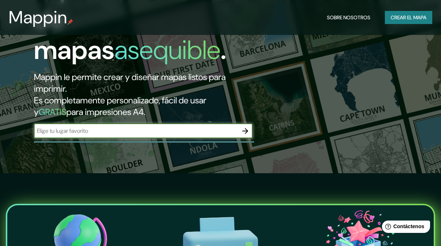  What do you see at coordinates (408, 17) in the screenshot?
I see `button: Crear el mapa` at bounding box center [408, 17].